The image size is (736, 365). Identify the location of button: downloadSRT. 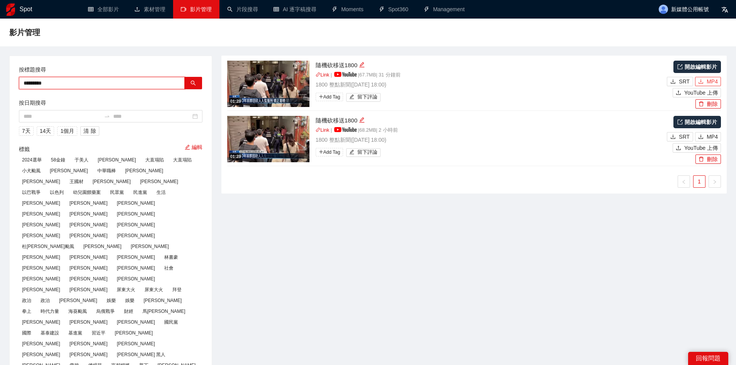
(680, 81).